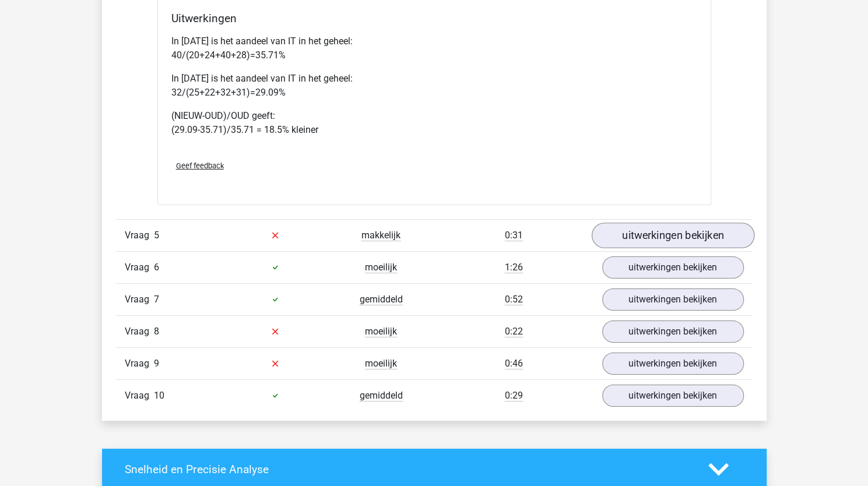 Image resolution: width=868 pixels, height=486 pixels. Describe the element at coordinates (200, 166) in the screenshot. I see `span: Geef feedback` at that location.